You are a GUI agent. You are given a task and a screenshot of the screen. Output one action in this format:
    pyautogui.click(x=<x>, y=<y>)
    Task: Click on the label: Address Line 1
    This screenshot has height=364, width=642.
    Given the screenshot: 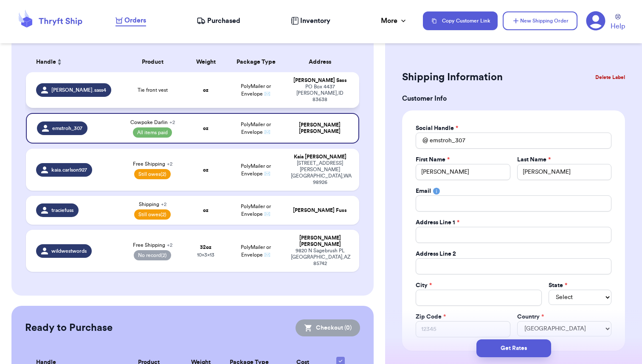 What is the action you would take?
    pyautogui.click(x=437, y=222)
    